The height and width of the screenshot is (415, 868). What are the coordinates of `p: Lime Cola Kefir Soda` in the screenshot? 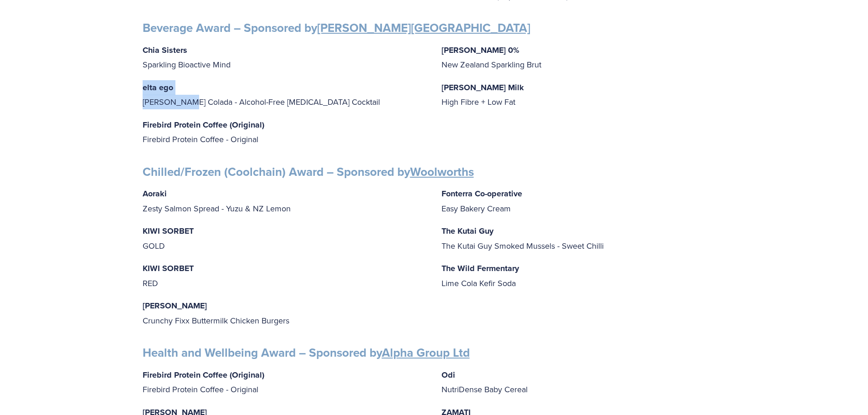 It's located at (584, 276).